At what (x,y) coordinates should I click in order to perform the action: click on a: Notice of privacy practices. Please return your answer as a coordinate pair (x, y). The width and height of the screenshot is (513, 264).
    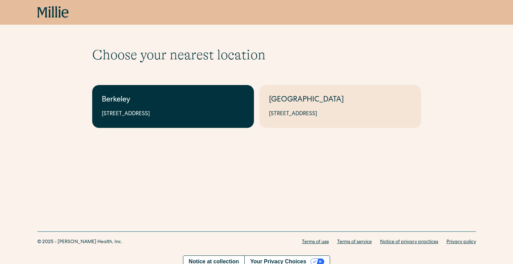
    Looking at the image, I should click on (409, 242).